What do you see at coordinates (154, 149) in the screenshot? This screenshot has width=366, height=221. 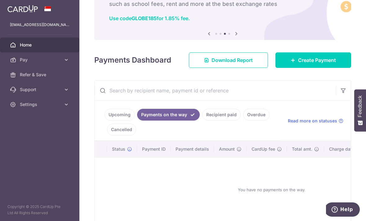 I see `th: Payment ID` at bounding box center [154, 149].